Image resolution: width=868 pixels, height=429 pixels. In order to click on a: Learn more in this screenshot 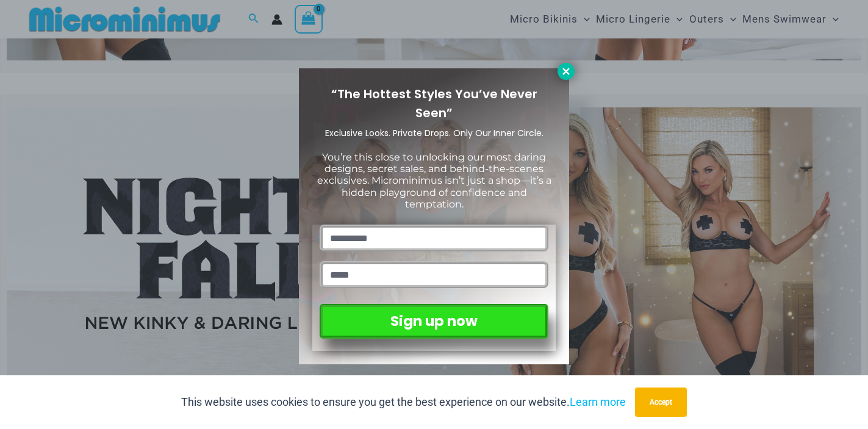, I will do `click(598, 401)`.